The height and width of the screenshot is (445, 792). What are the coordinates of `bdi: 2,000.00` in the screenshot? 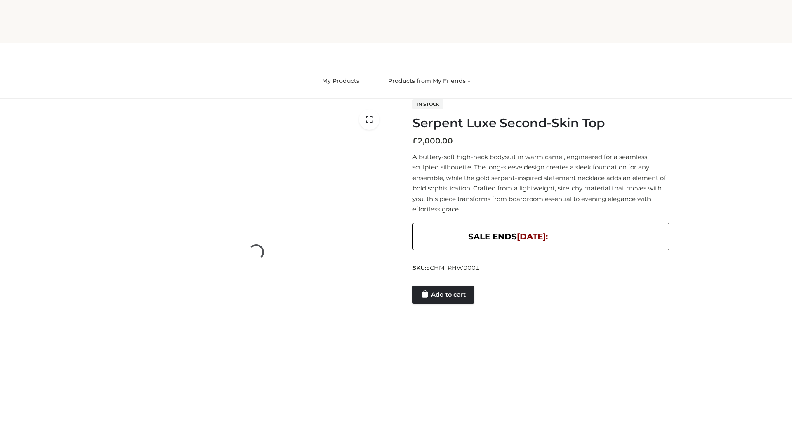 It's located at (433, 141).